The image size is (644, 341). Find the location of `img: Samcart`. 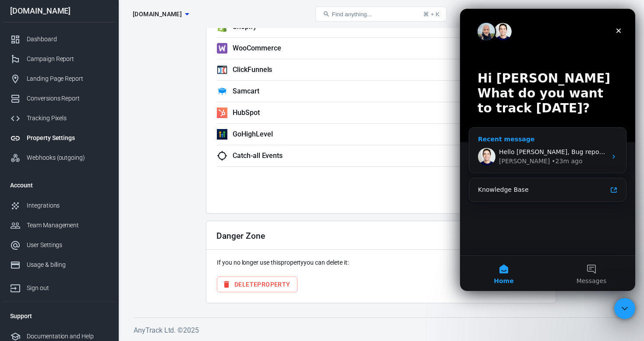

img: Samcart is located at coordinates (222, 91).